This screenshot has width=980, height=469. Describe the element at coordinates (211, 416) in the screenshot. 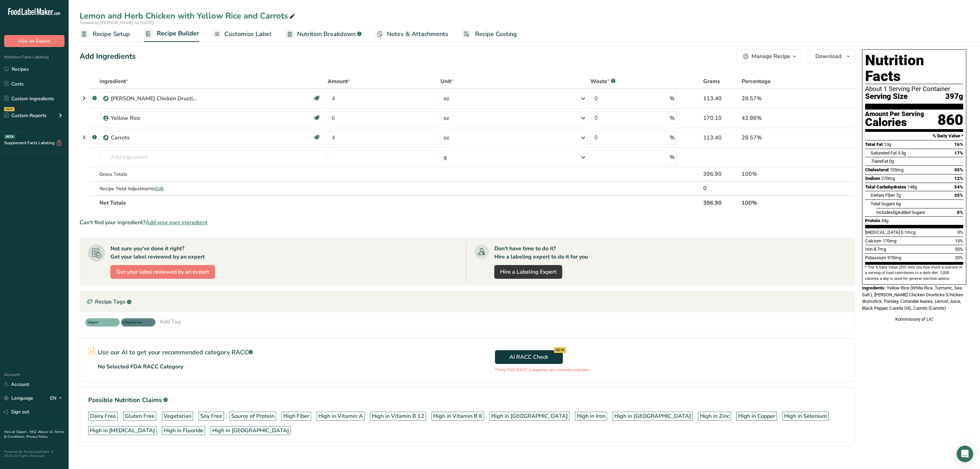

I see `div: Soy Free` at that location.